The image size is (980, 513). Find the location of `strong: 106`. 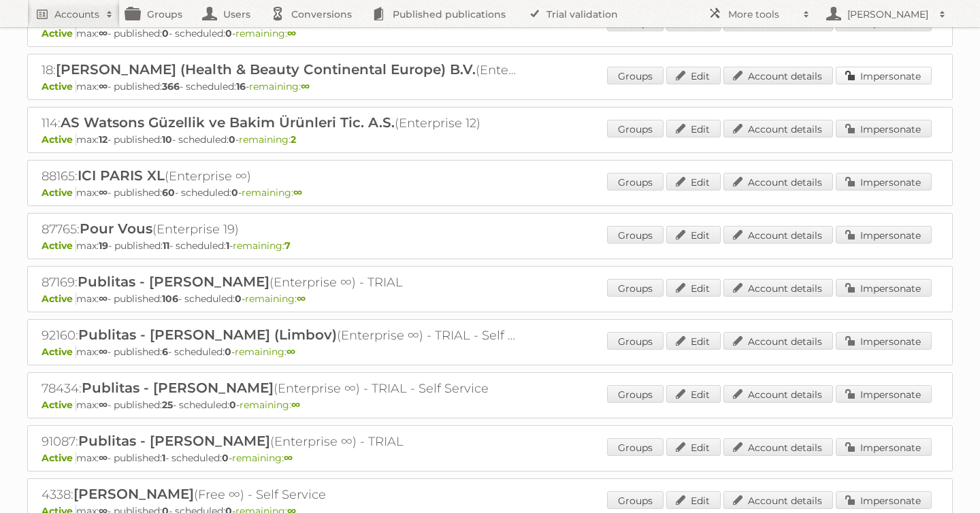

strong: 106 is located at coordinates (170, 299).